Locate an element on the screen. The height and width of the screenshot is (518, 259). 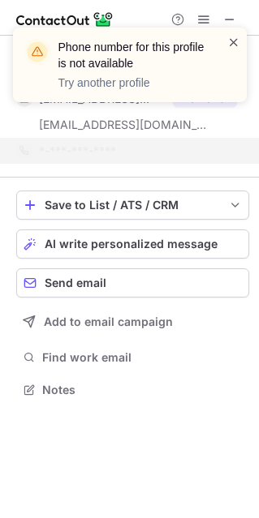
span: Notes is located at coordinates (142, 390).